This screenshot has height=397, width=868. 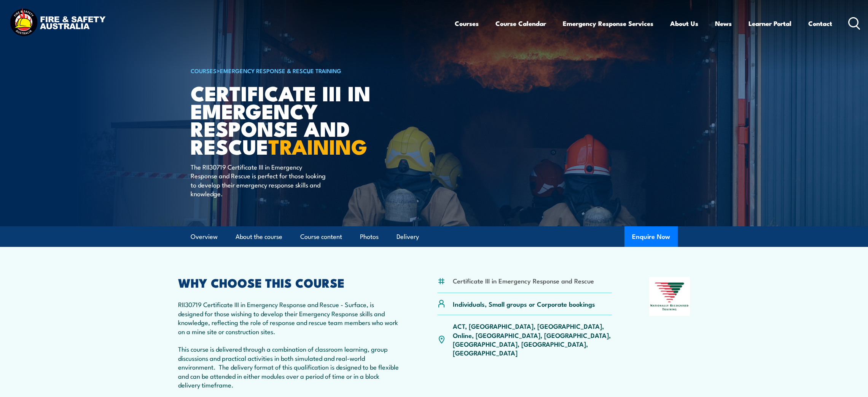 What do you see at coordinates (284, 119) in the screenshot?
I see `h1: Certificate III in Emergency Response and Rescue` at bounding box center [284, 119].